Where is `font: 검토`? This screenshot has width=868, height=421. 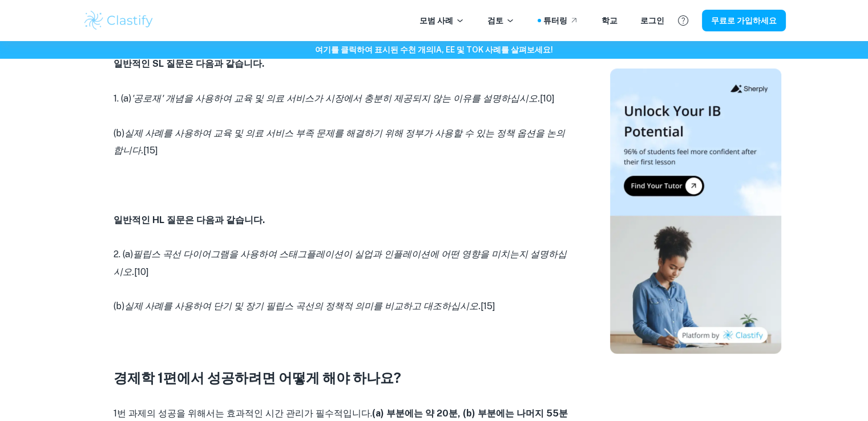
font: 검토 is located at coordinates (495, 21).